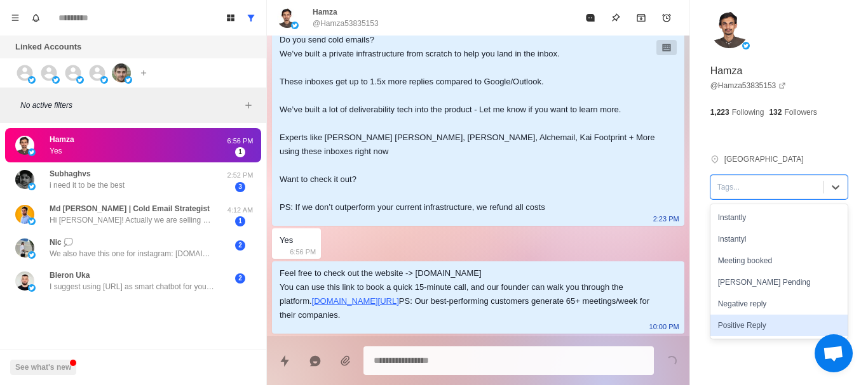 This screenshot has height=385, width=868. Describe the element at coordinates (15, 18) in the screenshot. I see `button: Menu` at that location.